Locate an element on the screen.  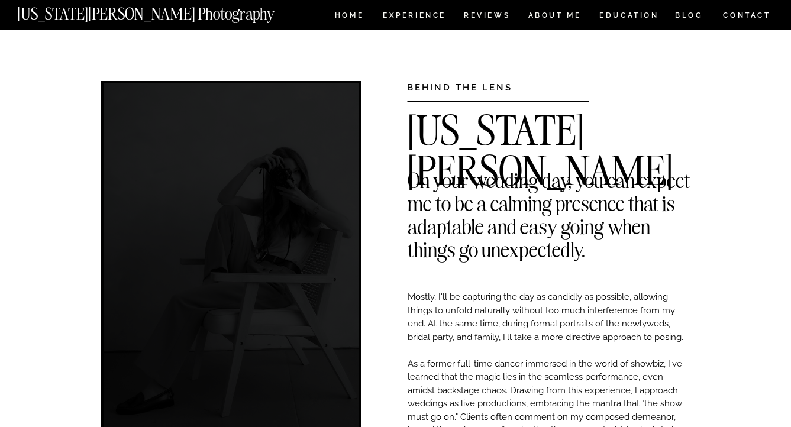
nav: ABOUT ME is located at coordinates (554, 17).